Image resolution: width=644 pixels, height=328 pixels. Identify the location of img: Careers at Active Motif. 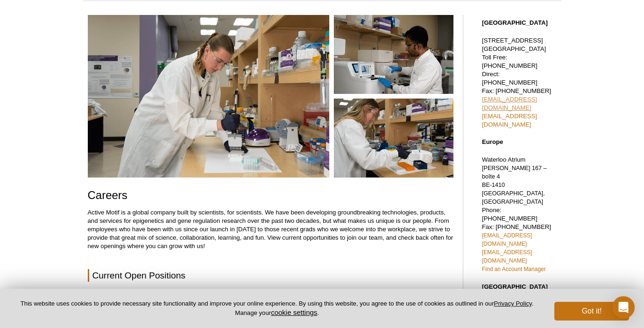
(270, 96).